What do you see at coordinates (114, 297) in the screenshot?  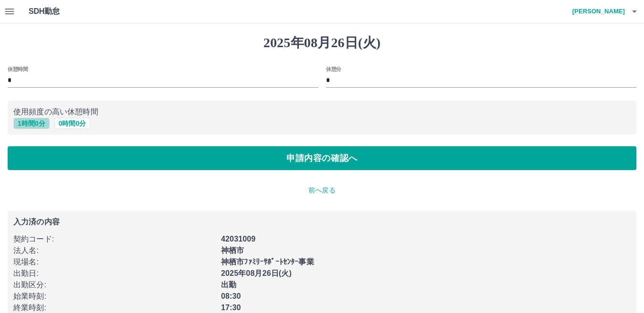 I see `p: 始業時刻 :` at bounding box center [114, 297].